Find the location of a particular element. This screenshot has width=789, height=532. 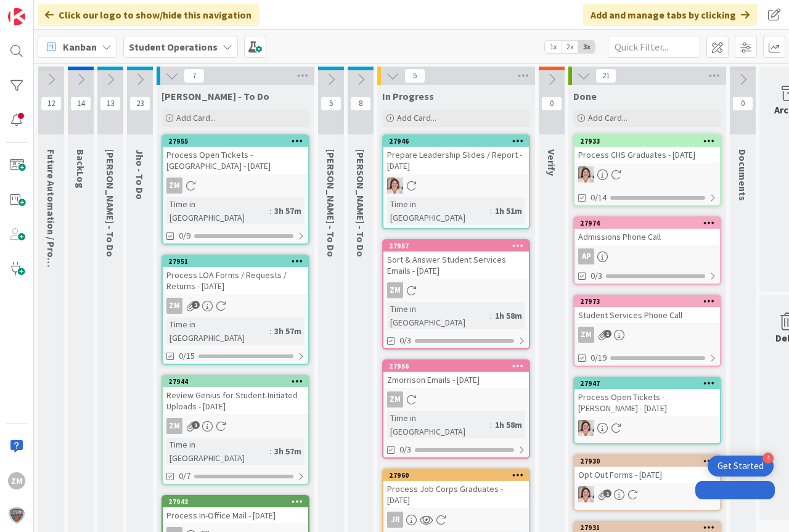

span: 23 is located at coordinates (140, 104).